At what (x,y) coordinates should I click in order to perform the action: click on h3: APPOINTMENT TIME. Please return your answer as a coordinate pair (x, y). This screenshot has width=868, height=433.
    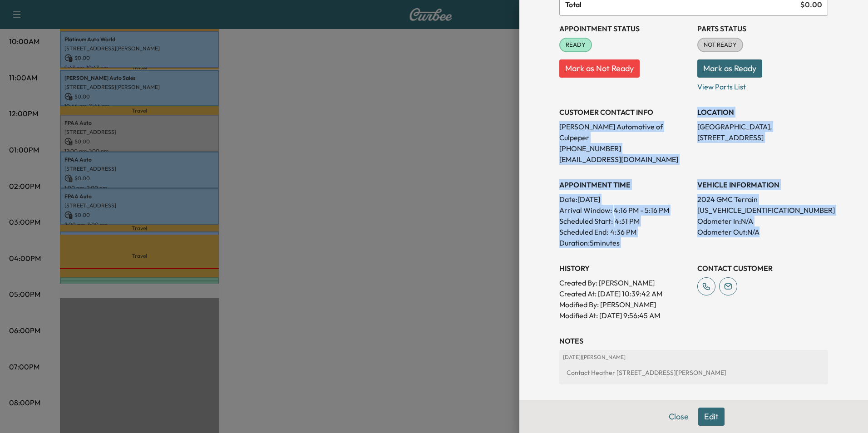
    Looking at the image, I should click on (625, 184).